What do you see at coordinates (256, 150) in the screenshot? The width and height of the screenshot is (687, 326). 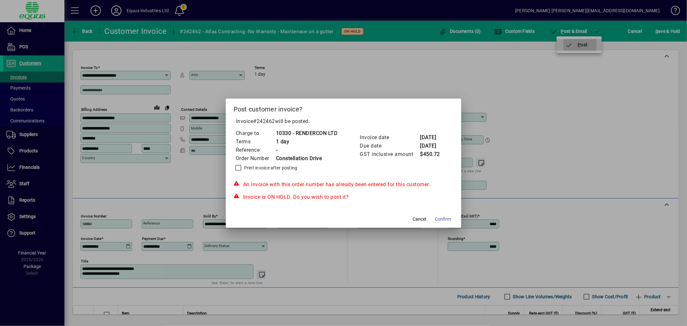 I see `td: Reference` at bounding box center [256, 150].